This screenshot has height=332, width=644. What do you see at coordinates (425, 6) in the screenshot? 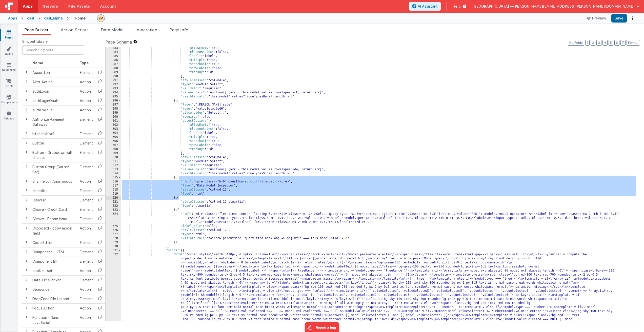
I see `button: AI Assistant` at bounding box center [425, 6].